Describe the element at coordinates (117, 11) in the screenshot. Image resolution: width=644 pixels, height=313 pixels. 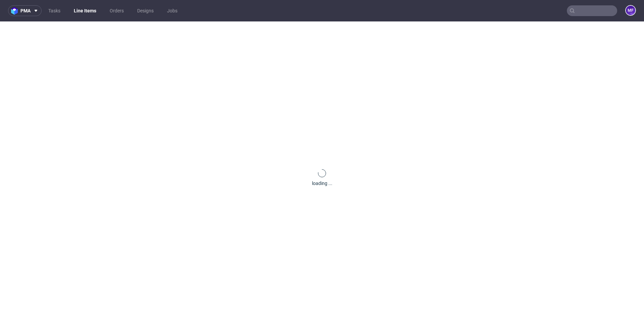
I see `a: Orders` at that location.